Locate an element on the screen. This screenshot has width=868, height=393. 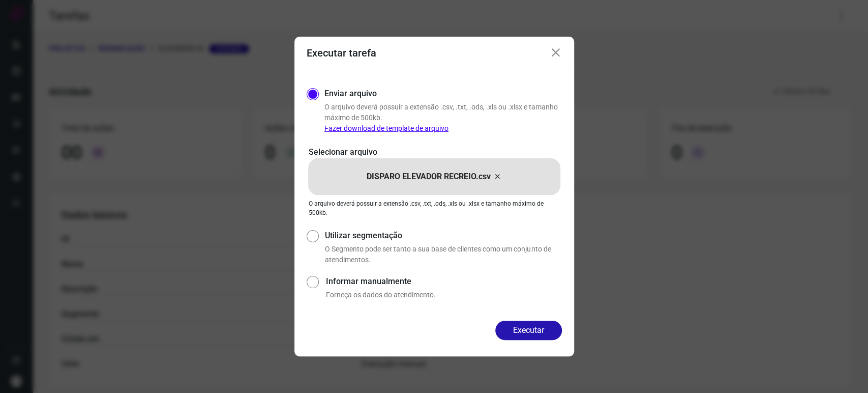
p: DISPARO ELEVADOR RECREIO.csv is located at coordinates (429, 176).